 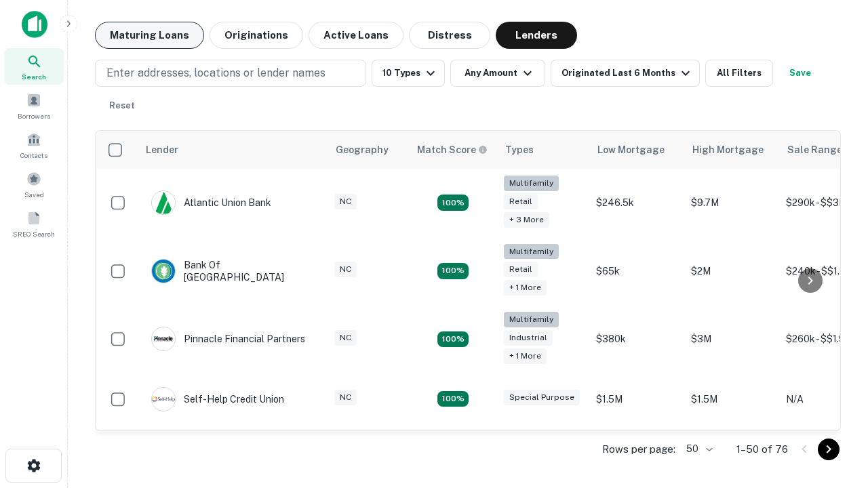 What do you see at coordinates (453, 399) in the screenshot?
I see `div: Matching Properties: 11, hasApolloMatch: undefined` at bounding box center [453, 399].